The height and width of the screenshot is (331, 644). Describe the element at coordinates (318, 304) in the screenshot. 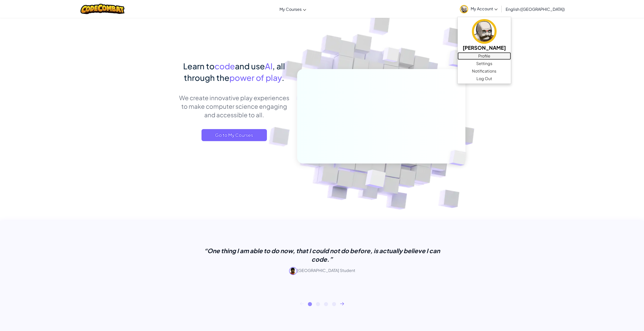

I see `button: 2` at that location.